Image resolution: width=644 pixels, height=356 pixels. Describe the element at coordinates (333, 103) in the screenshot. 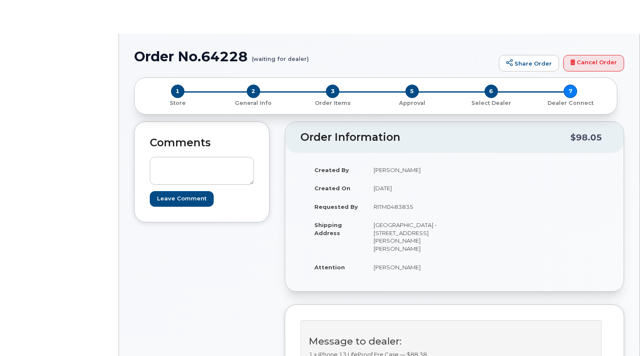

I see `p: Order Items` at that location.